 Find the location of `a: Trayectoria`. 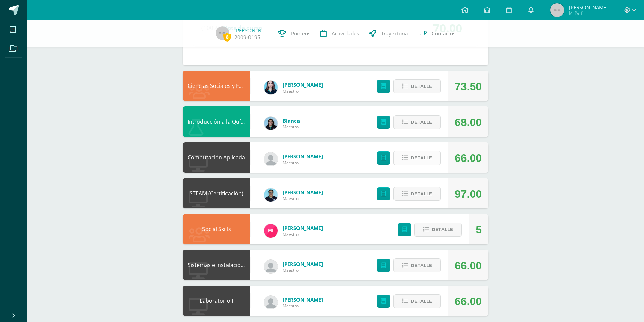

a: Trayectoria is located at coordinates (388, 34).